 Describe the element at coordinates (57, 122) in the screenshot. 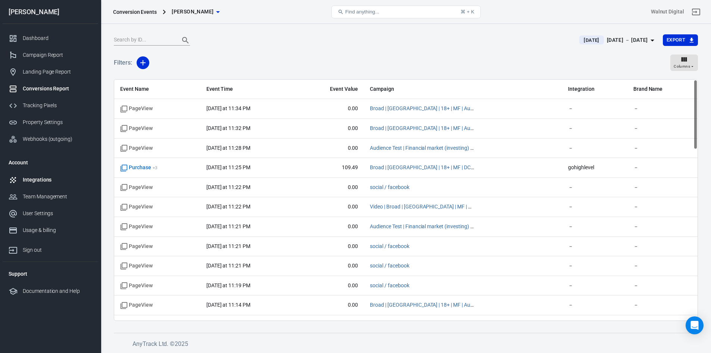

I see `div: Property Settings` at that location.